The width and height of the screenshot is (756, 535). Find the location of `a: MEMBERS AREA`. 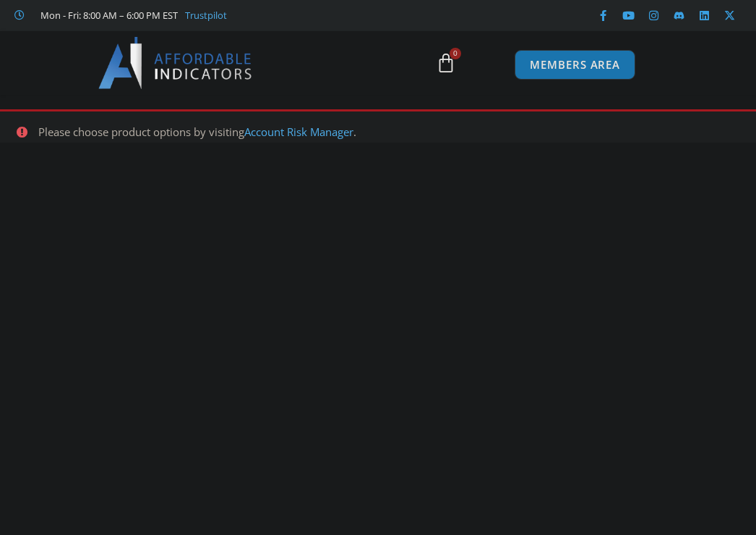

a: MEMBERS AREA is located at coordinates (574, 64).